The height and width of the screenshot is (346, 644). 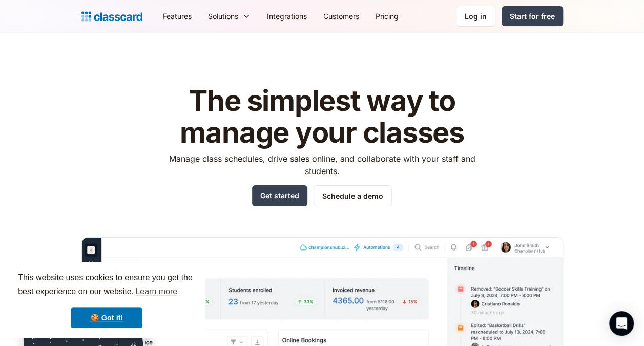 I want to click on p: Manage class schedules, drive sales online, and collaborate with your staff and students., so click(x=322, y=165).